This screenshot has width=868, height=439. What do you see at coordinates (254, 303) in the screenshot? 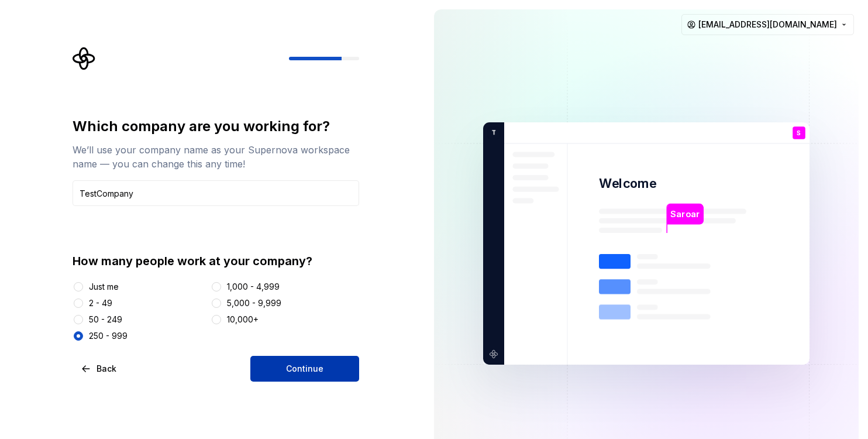
I see `div: 5,000 - 9,999` at bounding box center [254, 303].